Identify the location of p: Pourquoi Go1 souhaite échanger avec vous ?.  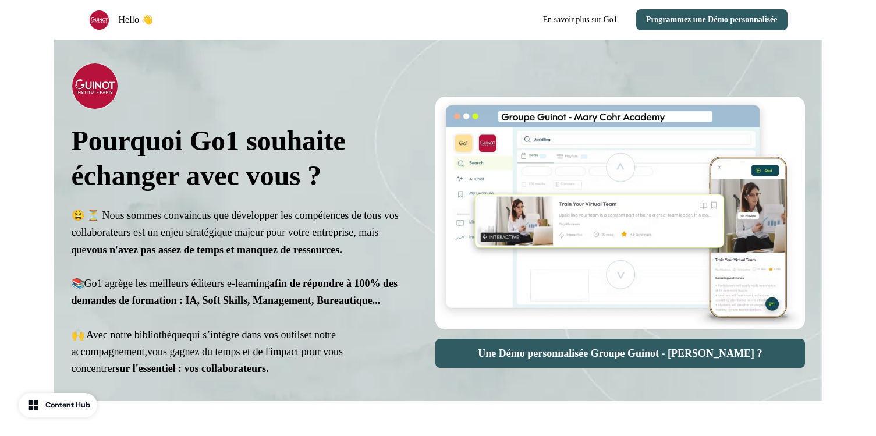
(237, 158).